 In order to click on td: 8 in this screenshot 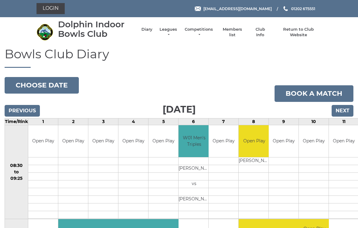, I will do `click(254, 122)`.